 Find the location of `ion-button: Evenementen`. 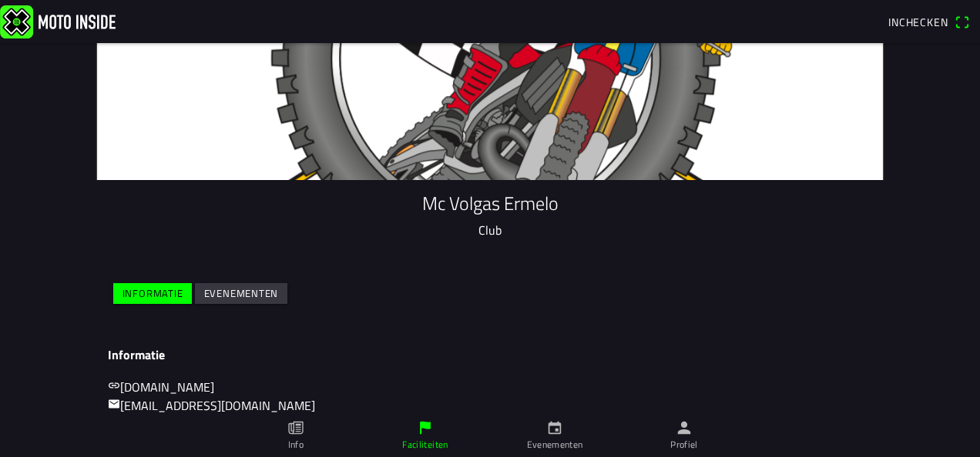

ion-button: Evenementen is located at coordinates (241, 293).